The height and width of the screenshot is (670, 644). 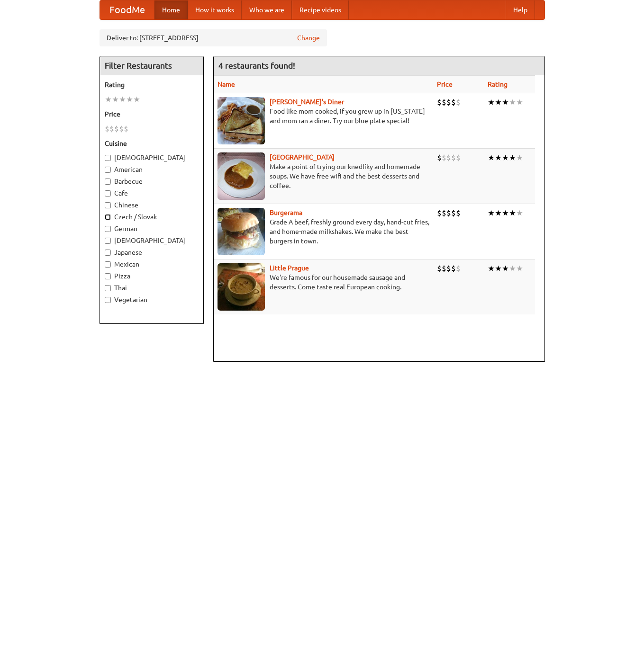 What do you see at coordinates (107, 252) in the screenshot?
I see `input: Japanese` at bounding box center [107, 252].